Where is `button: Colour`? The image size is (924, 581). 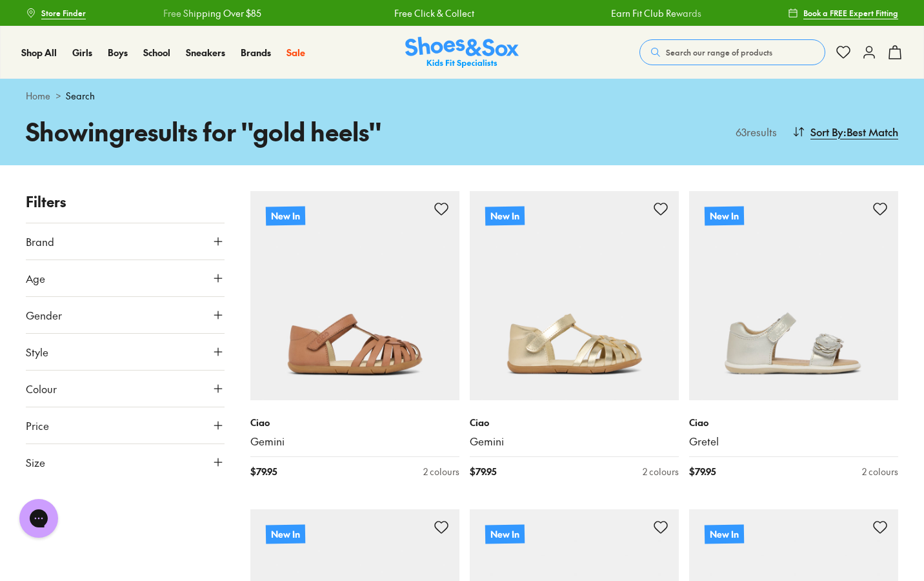
button: Colour is located at coordinates (125, 389).